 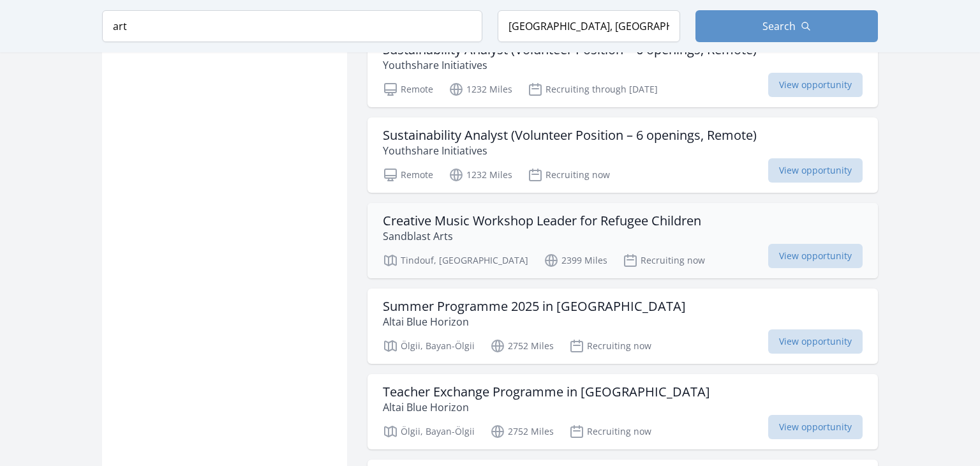 What do you see at coordinates (787, 26) in the screenshot?
I see `button: Search` at bounding box center [787, 26].